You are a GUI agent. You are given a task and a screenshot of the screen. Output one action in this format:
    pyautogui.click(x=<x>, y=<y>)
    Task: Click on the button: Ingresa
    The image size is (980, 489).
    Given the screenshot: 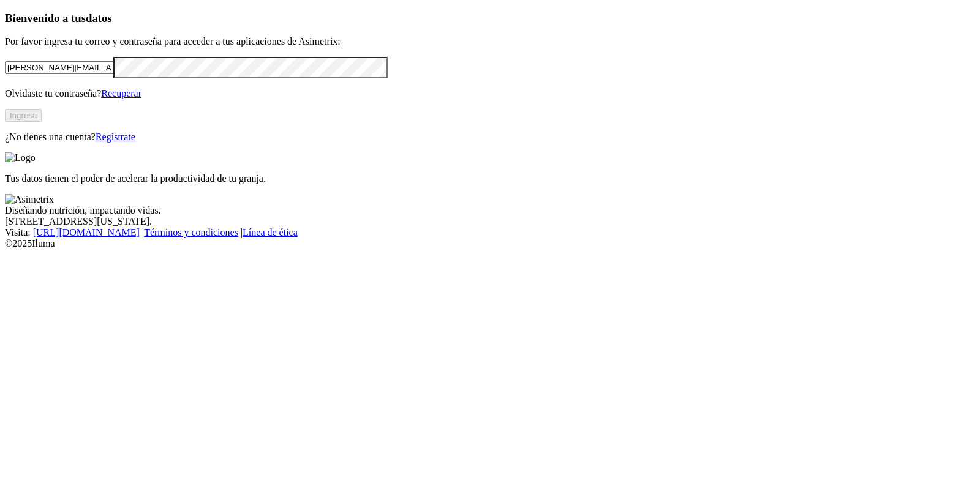 What is the action you would take?
    pyautogui.click(x=23, y=115)
    